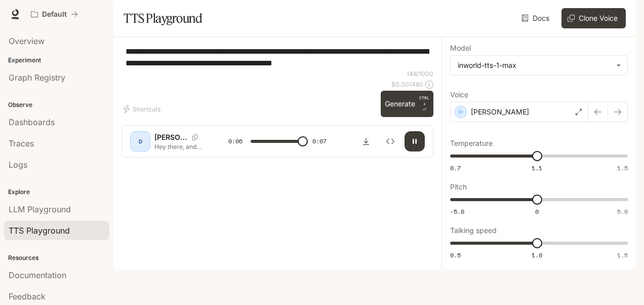 The width and height of the screenshot is (644, 305). What do you see at coordinates (537, 211) in the screenshot?
I see `span: 0` at bounding box center [537, 211].